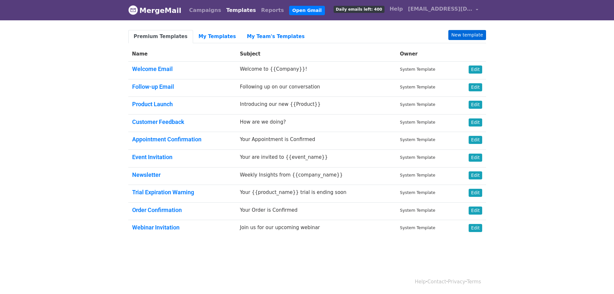 Image resolution: width=614 pixels, height=294 pixels. What do you see at coordinates (153, 86) in the screenshot?
I see `a: Follow-up Email` at bounding box center [153, 86].